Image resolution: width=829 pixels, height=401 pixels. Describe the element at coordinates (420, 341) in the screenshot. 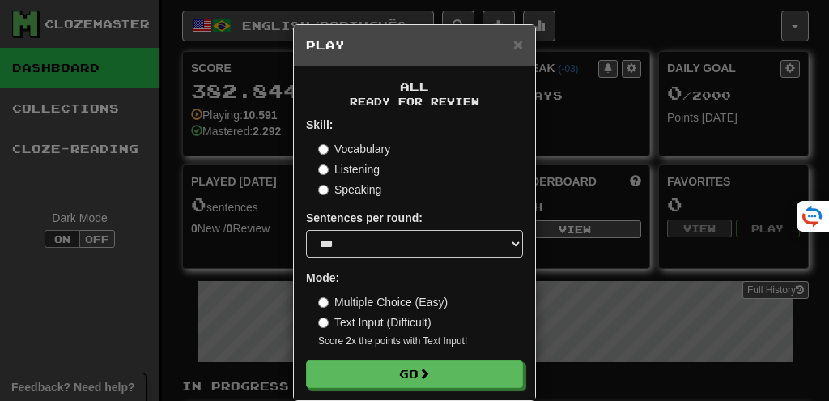

I see `small: Score 2x the points with Text Input !` at that location.